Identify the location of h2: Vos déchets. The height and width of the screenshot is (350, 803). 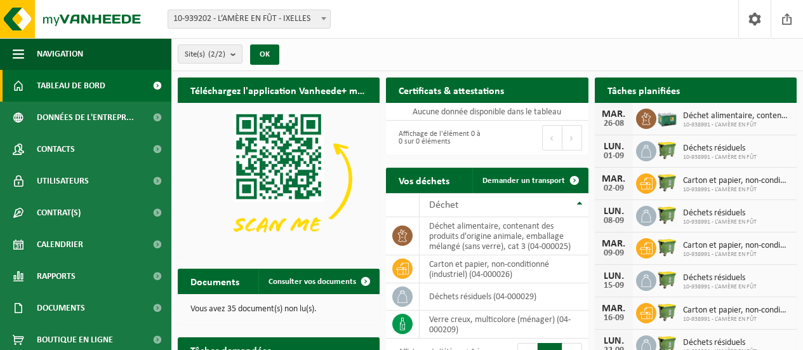
(424, 180).